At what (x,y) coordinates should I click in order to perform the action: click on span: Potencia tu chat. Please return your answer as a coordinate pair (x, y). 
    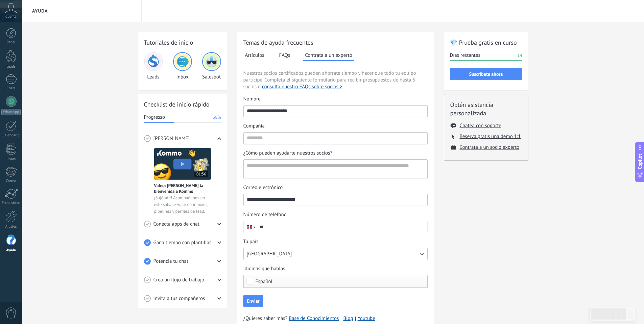
    Looking at the image, I should click on (171, 262).